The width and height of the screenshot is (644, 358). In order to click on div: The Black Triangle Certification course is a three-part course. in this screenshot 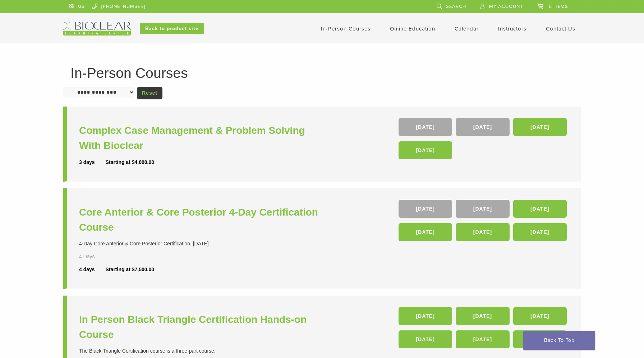, I will do `click(201, 351)`.